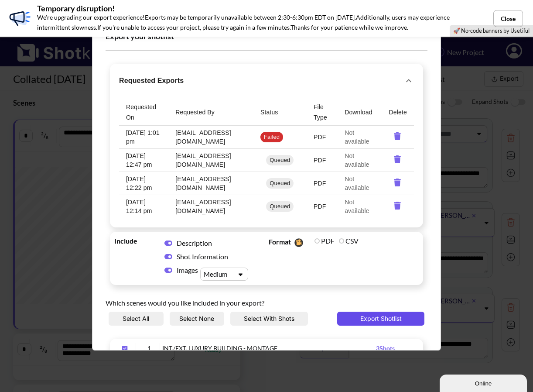 The width and height of the screenshot is (533, 392). What do you see at coordinates (272, 137) in the screenshot?
I see `span: Failed` at bounding box center [272, 137].